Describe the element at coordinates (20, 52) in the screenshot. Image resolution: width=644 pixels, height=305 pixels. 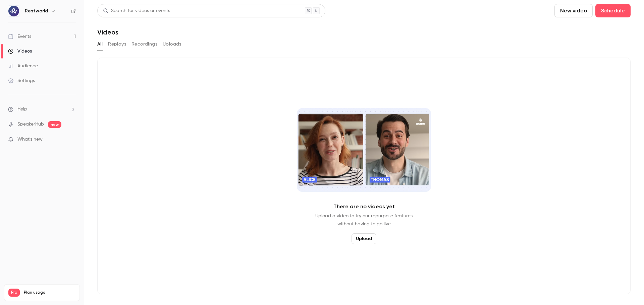
I see `div: Videos` at that location.